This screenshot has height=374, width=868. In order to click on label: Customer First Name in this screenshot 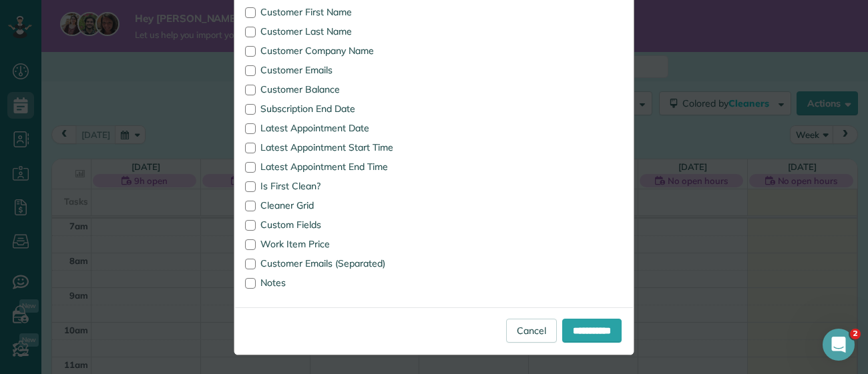, I will do `click(335, 12)`.